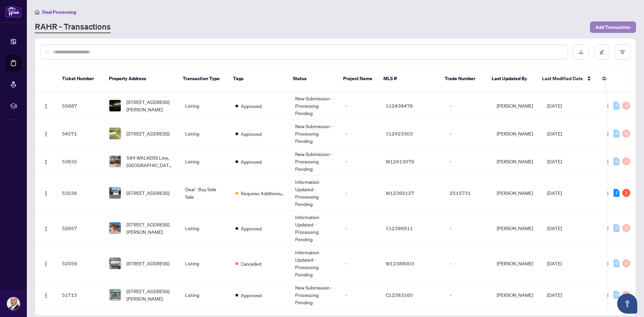  I want to click on button: Open asap, so click(627, 304).